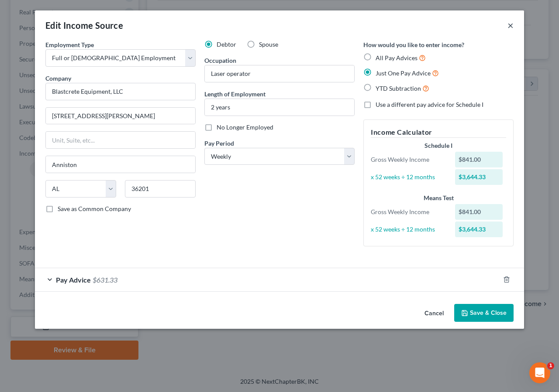  I want to click on span: YTD Subtraction, so click(398, 88).